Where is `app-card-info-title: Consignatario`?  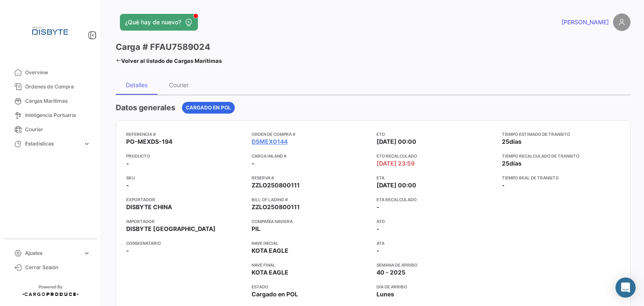 app-card-info-title: Consignatario is located at coordinates (185, 243).